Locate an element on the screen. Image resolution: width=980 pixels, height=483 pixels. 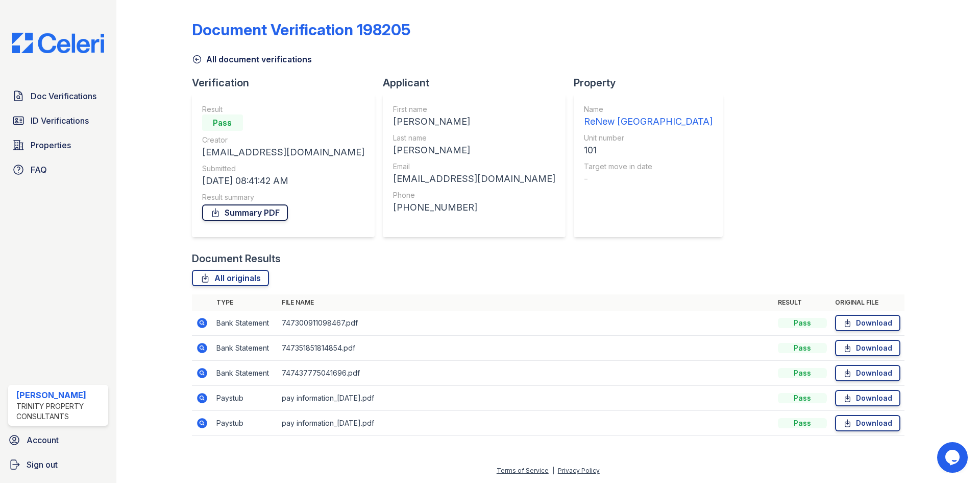
div: Phone is located at coordinates (474, 195).